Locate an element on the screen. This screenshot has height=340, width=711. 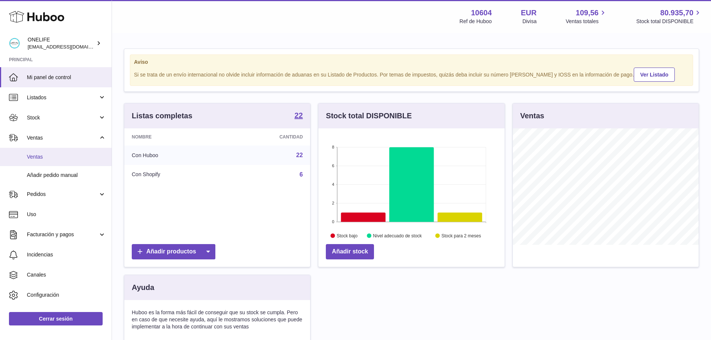
strong: 22 is located at coordinates (298, 115).